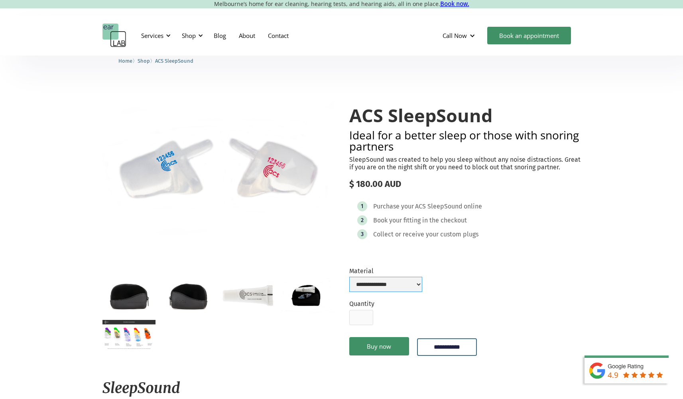 This screenshot has height=399, width=683. Describe the element at coordinates (473, 206) in the screenshot. I see `div: online` at that location.